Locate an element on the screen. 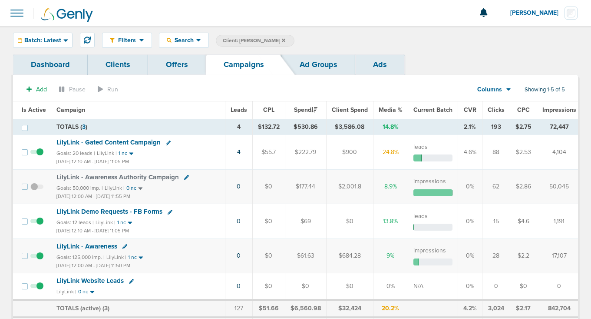 This screenshot has width=591, height=319. td: 1,191 is located at coordinates (559, 221).